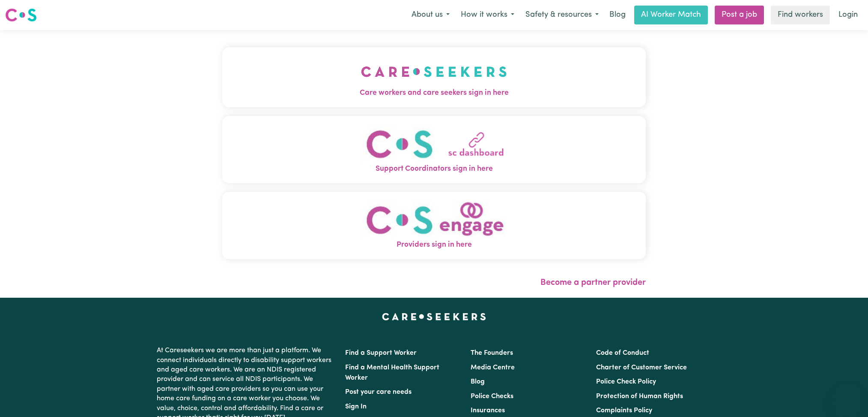  I want to click on button: How it works, so click(488, 15).